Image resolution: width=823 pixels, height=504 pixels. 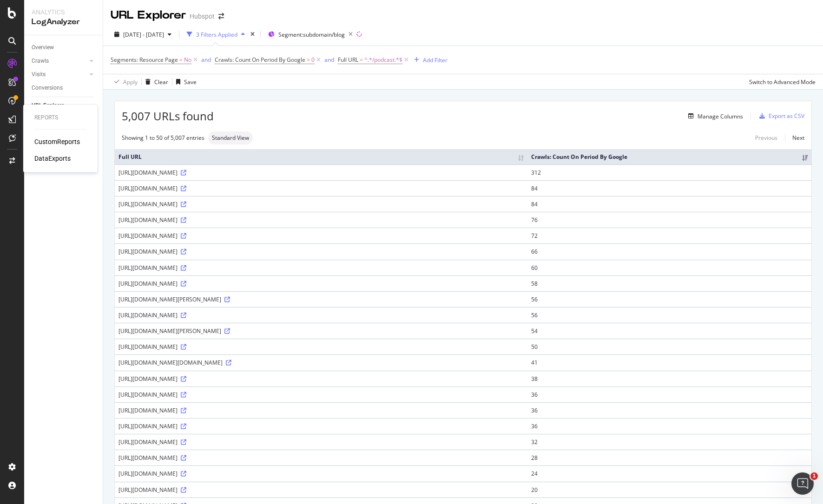 What do you see at coordinates (163, 137) in the screenshot?
I see `div: Showing 1 to 50 of 5,007 entries` at bounding box center [163, 137].